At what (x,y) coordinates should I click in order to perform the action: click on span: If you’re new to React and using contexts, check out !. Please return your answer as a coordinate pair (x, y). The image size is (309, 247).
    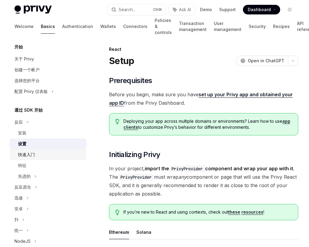
    Looking at the image, I should click on (208, 212).